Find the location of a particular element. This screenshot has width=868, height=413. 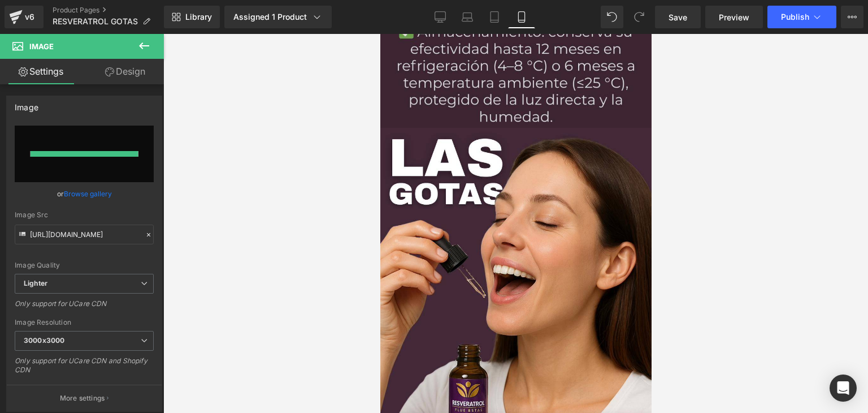

div: Only support for UCare CDN and Shopify CDN is located at coordinates (84, 369).